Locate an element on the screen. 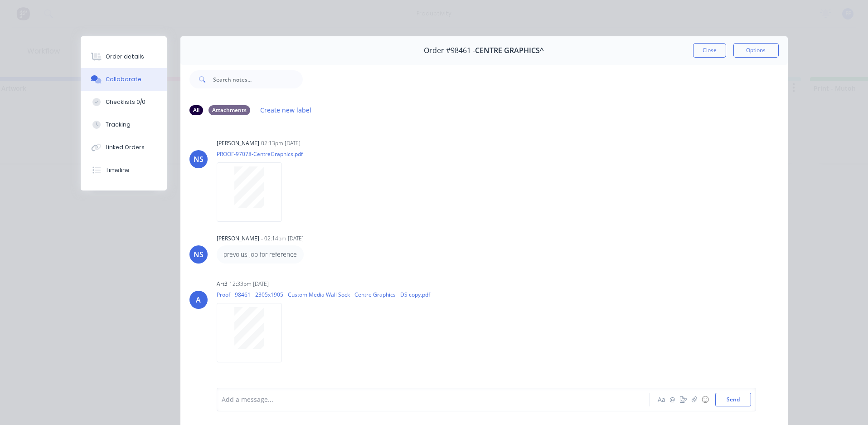 The height and width of the screenshot is (425, 868). span: Order #98461 - is located at coordinates (449, 50).